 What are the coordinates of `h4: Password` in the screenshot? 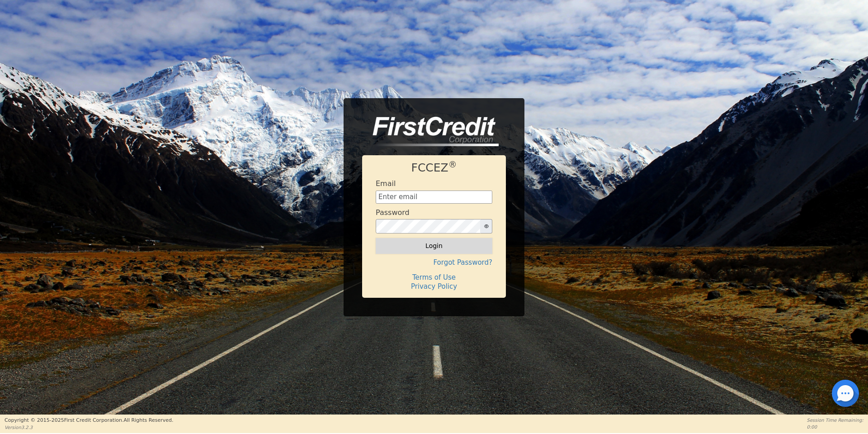 It's located at (392, 213).